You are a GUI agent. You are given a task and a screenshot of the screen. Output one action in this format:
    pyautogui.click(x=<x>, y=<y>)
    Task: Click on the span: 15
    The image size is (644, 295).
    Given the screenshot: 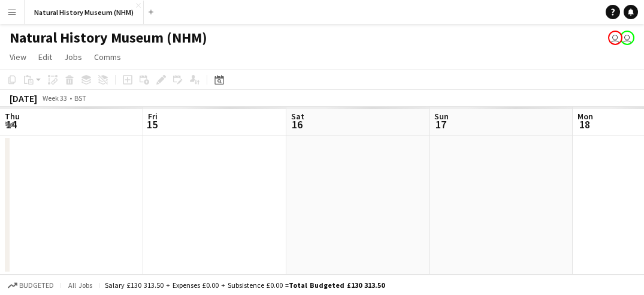 What is the action you would take?
    pyautogui.click(x=151, y=124)
    